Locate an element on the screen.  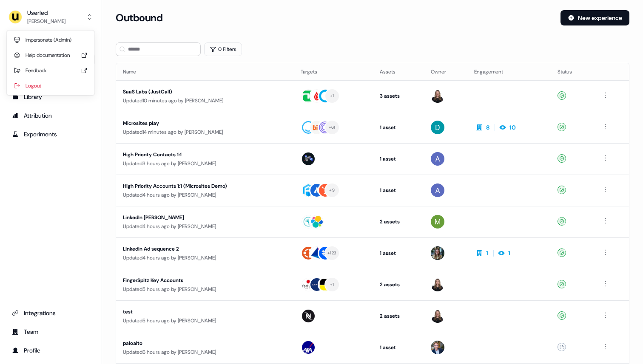
div: Help documentation is located at coordinates (51, 56).